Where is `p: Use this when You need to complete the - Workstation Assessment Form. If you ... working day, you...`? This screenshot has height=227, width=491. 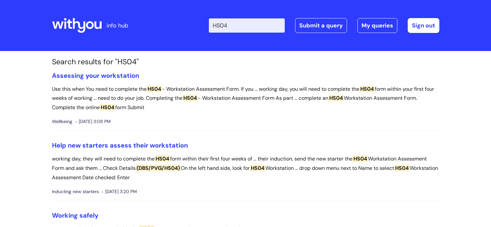
p: Use this when You need to complete the - Workstation Assessment Form. If you ... working day, you... is located at coordinates (245, 98).